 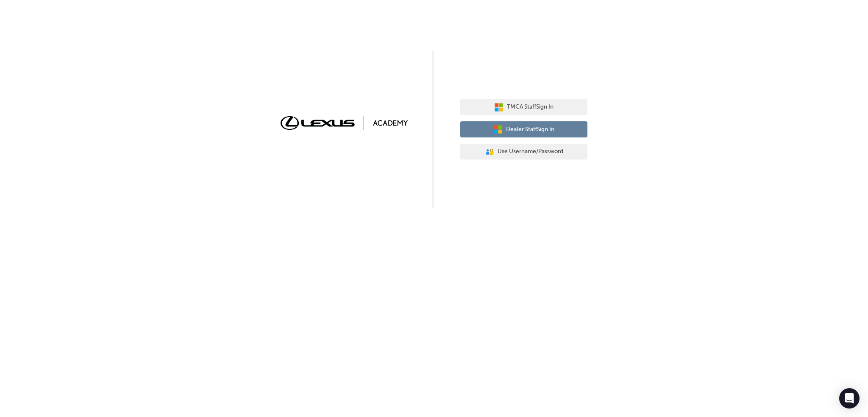 What do you see at coordinates (849, 398) in the screenshot?
I see `div: Open Intercom Messenger` at bounding box center [849, 398].